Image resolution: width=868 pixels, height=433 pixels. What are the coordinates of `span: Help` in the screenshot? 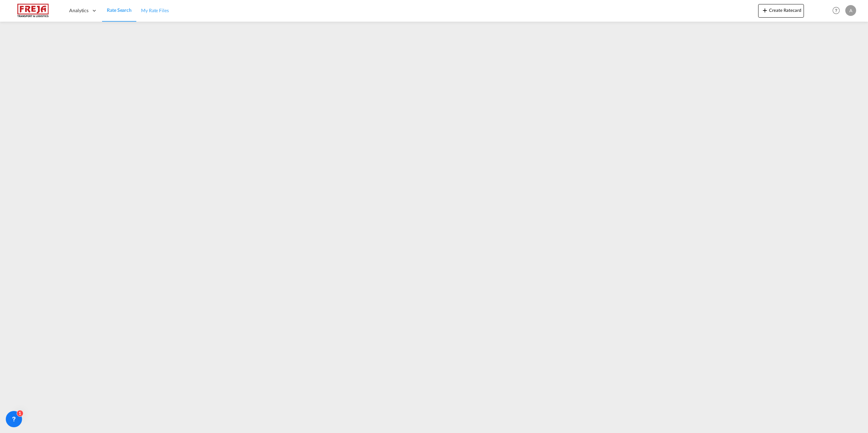 It's located at (836, 10).